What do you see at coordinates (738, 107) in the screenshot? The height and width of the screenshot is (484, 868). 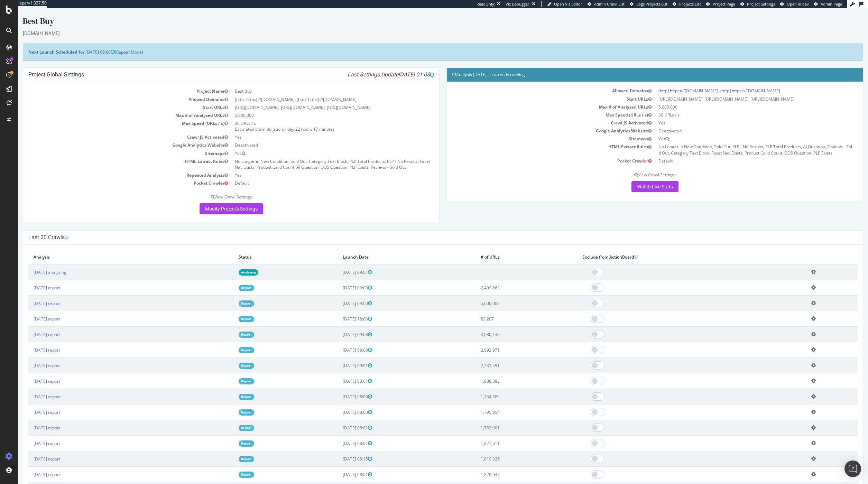 I see `td: 30 URLs / s` at bounding box center [738, 107].